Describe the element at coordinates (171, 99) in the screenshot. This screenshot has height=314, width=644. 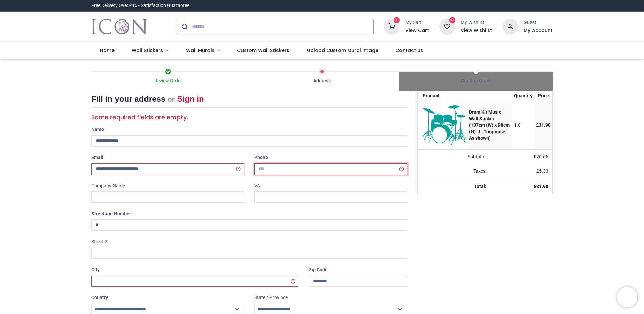
I see `small: or` at that location.